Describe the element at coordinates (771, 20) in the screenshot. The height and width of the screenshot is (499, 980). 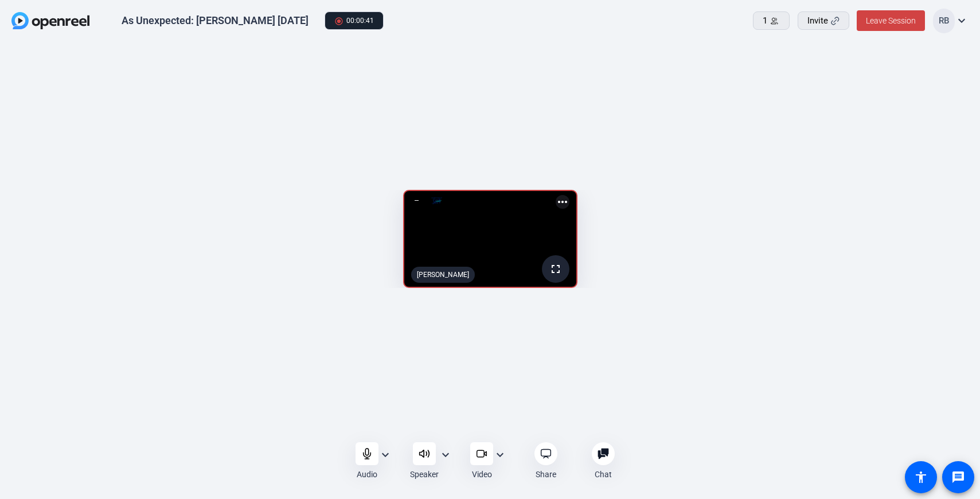
I see `button: 1` at that location.